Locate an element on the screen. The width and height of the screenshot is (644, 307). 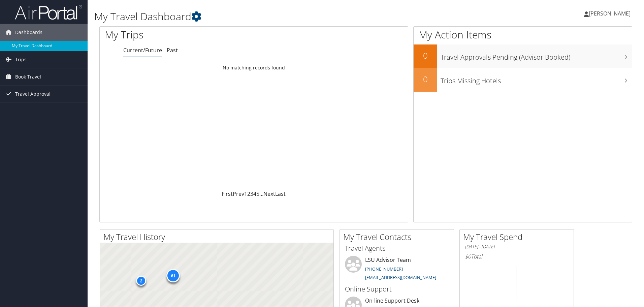
a: Current/Future is located at coordinates (142, 50).